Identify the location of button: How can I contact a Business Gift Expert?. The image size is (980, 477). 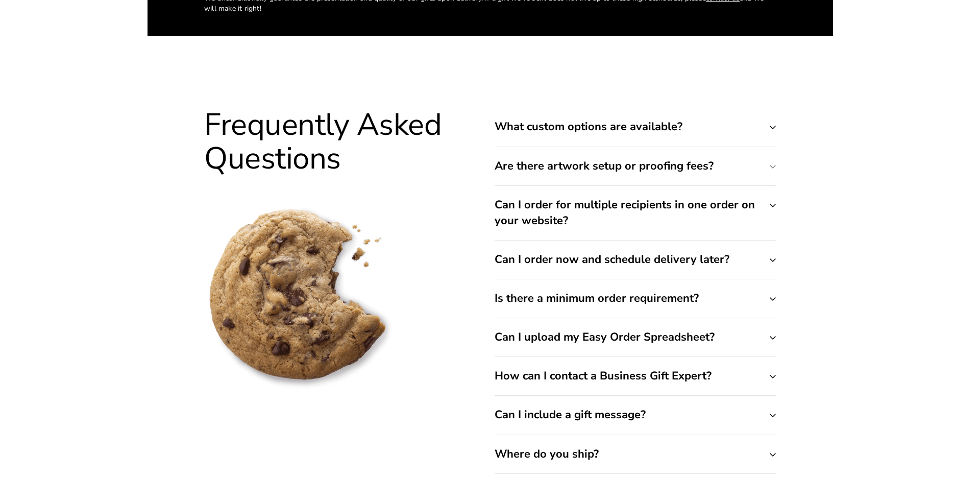
(635, 375).